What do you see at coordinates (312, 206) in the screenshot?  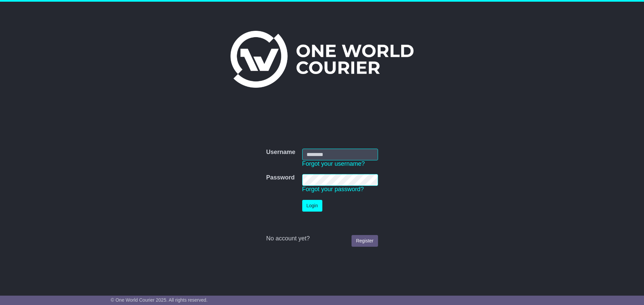 I see `button: Login` at bounding box center [312, 206].